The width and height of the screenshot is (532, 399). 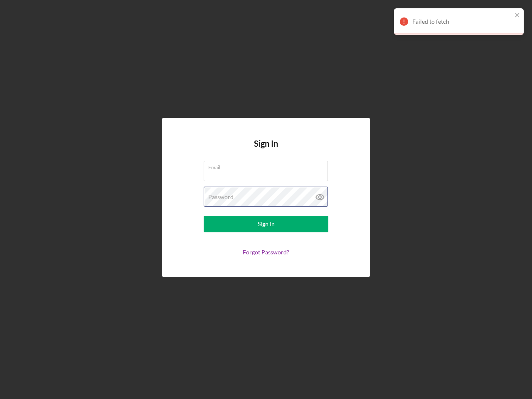 What do you see at coordinates (268, 166) in the screenshot?
I see `label: Email` at bounding box center [268, 166].